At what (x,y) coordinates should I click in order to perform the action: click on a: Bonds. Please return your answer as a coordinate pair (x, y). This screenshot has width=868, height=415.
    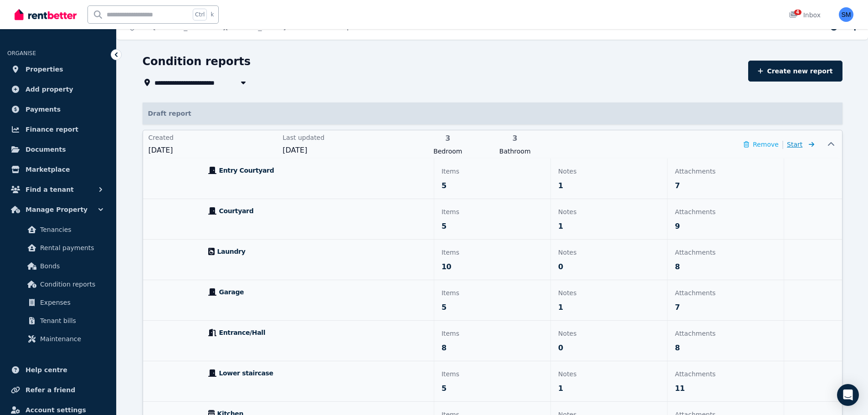
    Looking at the image, I should click on (58, 266).